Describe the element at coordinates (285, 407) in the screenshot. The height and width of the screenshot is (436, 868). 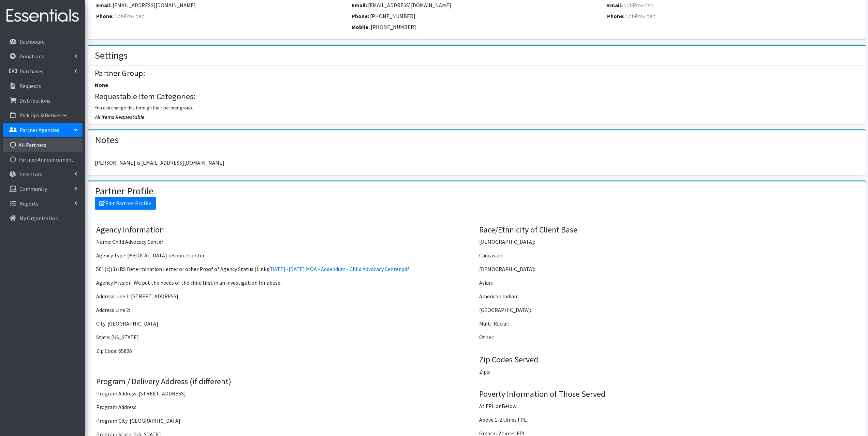
I see `p: Program Address:` at that location.